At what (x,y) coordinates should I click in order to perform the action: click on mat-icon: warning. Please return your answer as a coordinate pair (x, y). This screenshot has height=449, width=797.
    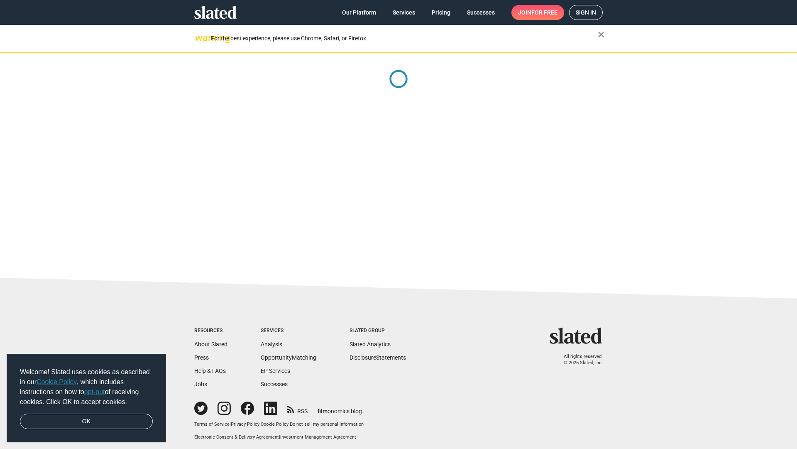
    Looking at the image, I should click on (200, 38).